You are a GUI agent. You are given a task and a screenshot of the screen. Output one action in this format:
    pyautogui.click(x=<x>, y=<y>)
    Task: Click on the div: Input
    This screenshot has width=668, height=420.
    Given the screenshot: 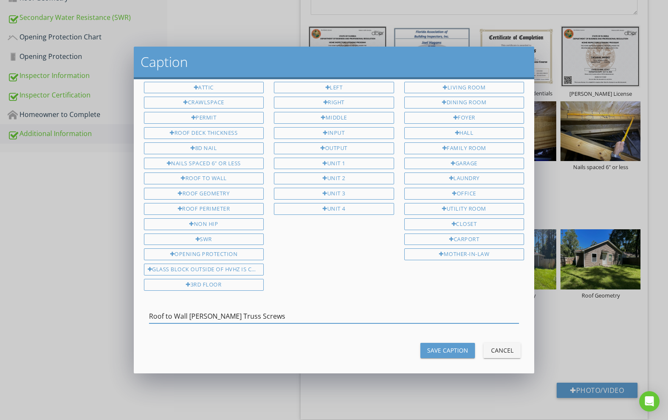 What is the action you would take?
    pyautogui.click(x=334, y=133)
    